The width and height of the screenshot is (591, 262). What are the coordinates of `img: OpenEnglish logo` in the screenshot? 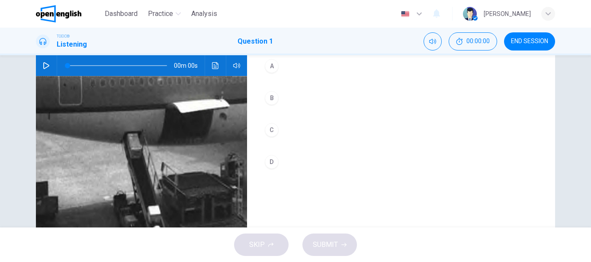 It's located at (58, 14).